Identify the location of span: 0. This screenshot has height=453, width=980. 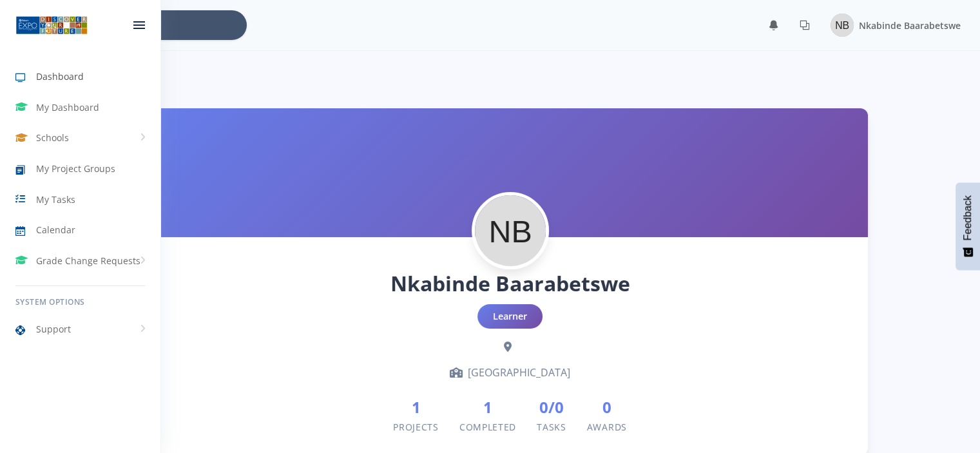
(607, 408).